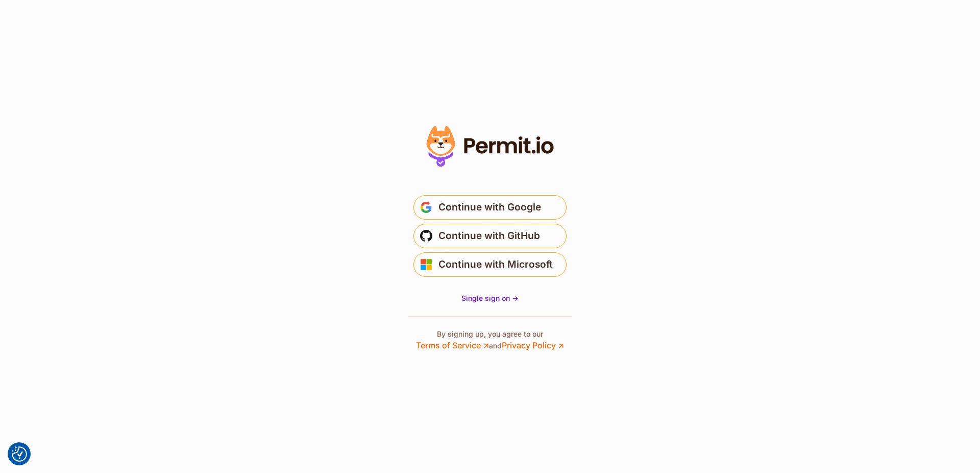 Image resolution: width=980 pixels, height=473 pixels. Describe the element at coordinates (496, 264) in the screenshot. I see `span: Continue with Microsoft` at that location.